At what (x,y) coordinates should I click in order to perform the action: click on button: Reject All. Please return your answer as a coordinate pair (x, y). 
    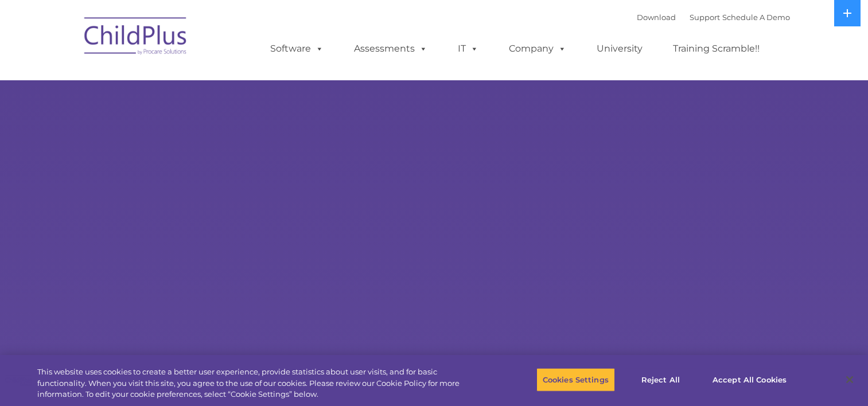
    Looking at the image, I should click on (661, 380).